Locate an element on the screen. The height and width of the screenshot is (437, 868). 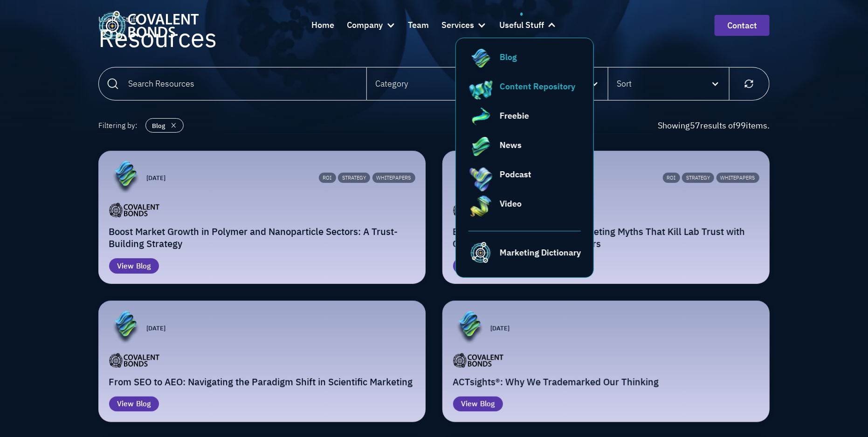
a: News is located at coordinates (525, 151).